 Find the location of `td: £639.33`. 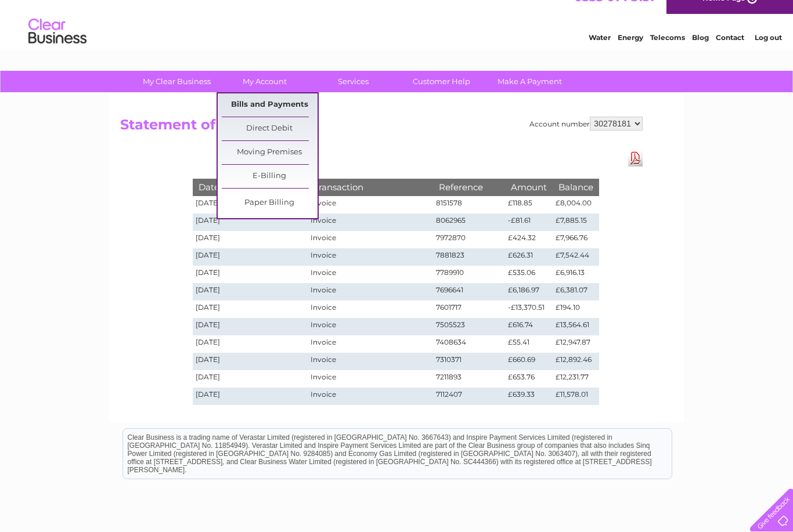

td: £639.33 is located at coordinates (529, 396).